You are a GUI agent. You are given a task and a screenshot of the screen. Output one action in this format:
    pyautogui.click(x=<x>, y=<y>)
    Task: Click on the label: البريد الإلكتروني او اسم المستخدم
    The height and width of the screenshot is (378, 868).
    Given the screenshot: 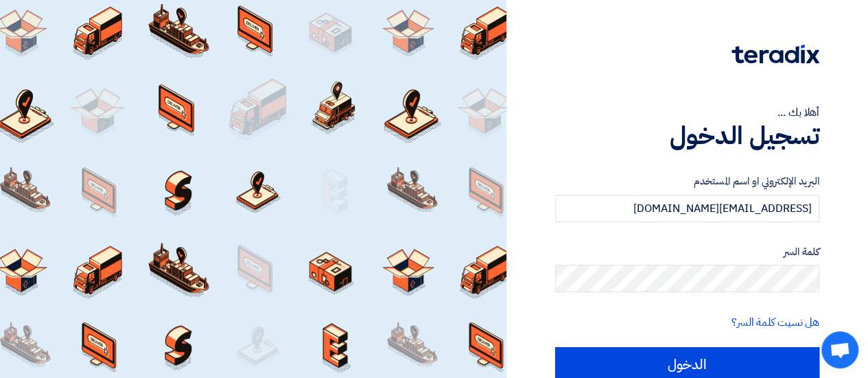 What is the action you would take?
    pyautogui.click(x=687, y=181)
    